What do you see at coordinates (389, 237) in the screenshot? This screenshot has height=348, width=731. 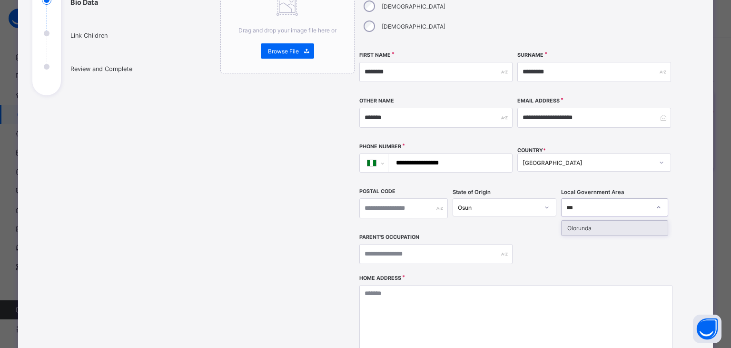 I see `label: Parent's Occupation` at bounding box center [389, 237].